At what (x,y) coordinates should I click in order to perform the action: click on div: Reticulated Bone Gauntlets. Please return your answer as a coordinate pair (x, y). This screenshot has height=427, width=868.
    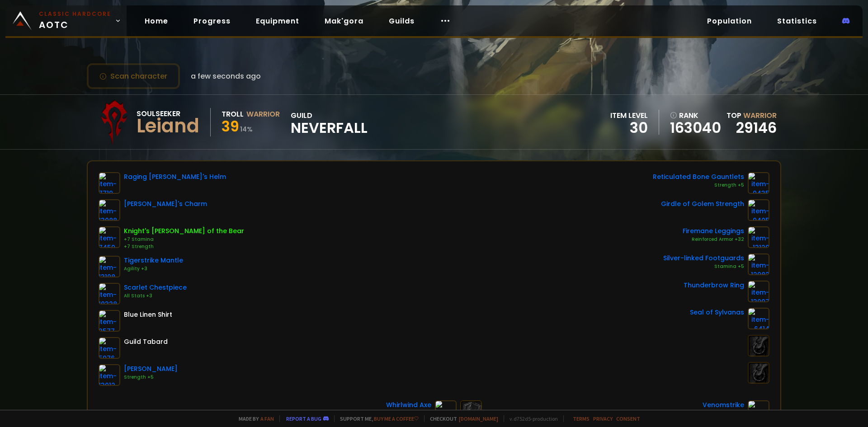
    Looking at the image, I should click on (698, 176).